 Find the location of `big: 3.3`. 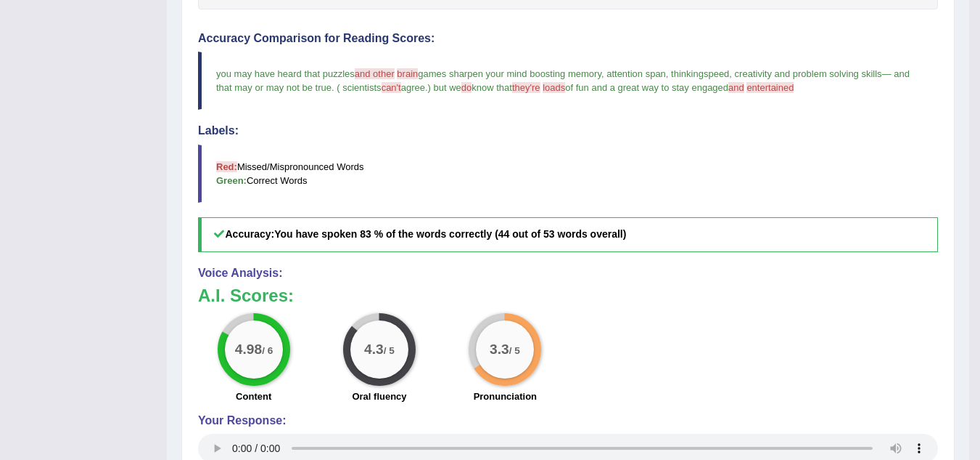

big: 3.3 is located at coordinates (499, 349).